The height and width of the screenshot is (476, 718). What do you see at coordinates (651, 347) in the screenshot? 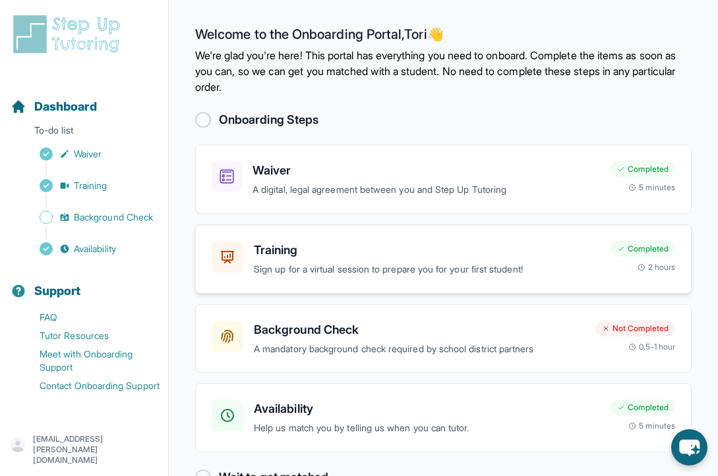
I see `div: 0.5-1 hour` at bounding box center [651, 347].